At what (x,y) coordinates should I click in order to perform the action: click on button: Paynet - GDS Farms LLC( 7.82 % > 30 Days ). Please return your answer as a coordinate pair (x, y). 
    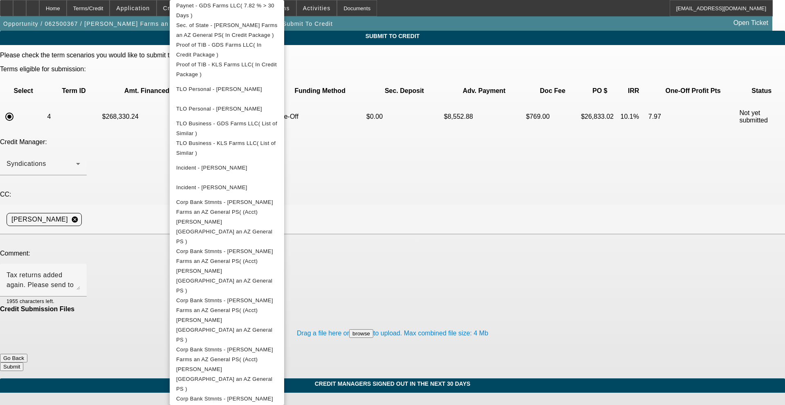
    Looking at the image, I should click on (227, 11).